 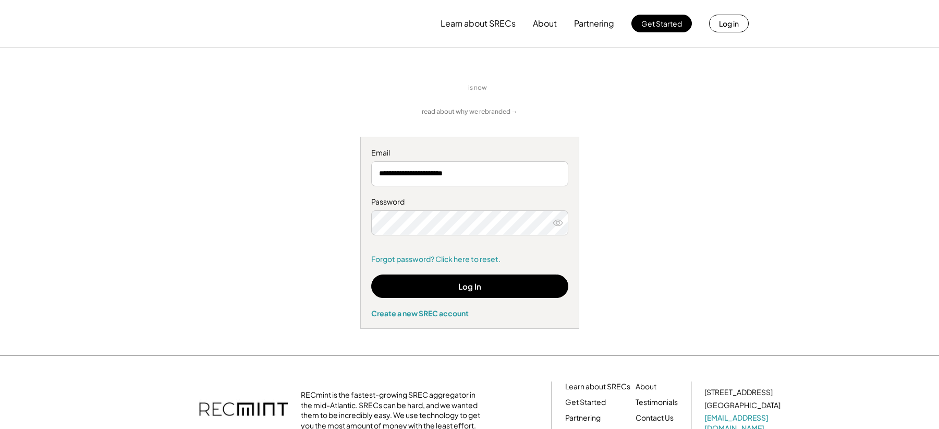 What do you see at coordinates (583, 418) in the screenshot?
I see `a: Partnering` at bounding box center [583, 418].